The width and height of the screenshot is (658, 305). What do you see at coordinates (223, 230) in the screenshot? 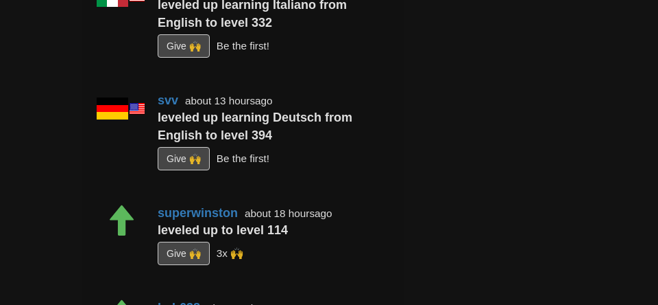
I see `strong: leveled up to level 114` at bounding box center [223, 230].